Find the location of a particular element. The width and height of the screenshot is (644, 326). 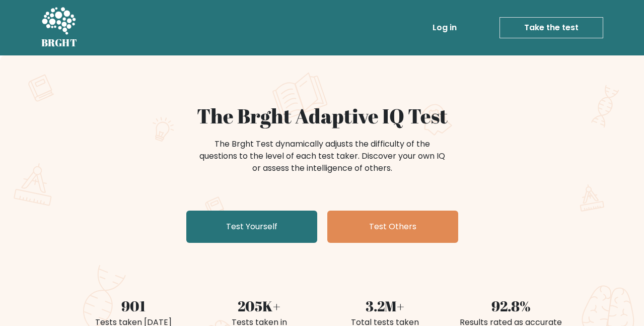

div: 92.8% is located at coordinates (511, 305).